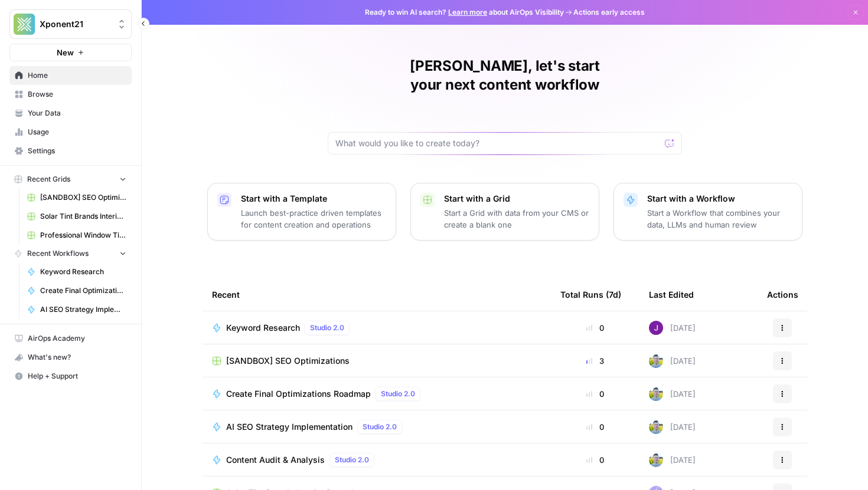 The height and width of the screenshot is (490, 868). Describe the element at coordinates (313, 199) in the screenshot. I see `p: Start with a Template` at that location.